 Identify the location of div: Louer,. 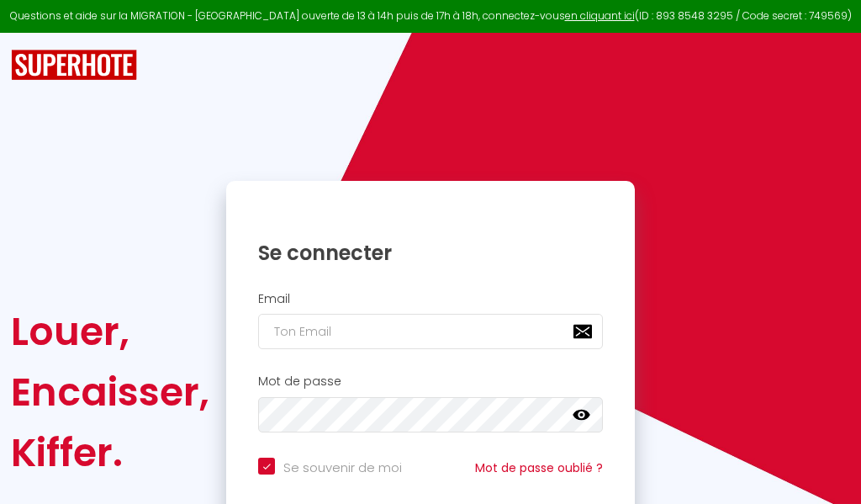
(110, 331).